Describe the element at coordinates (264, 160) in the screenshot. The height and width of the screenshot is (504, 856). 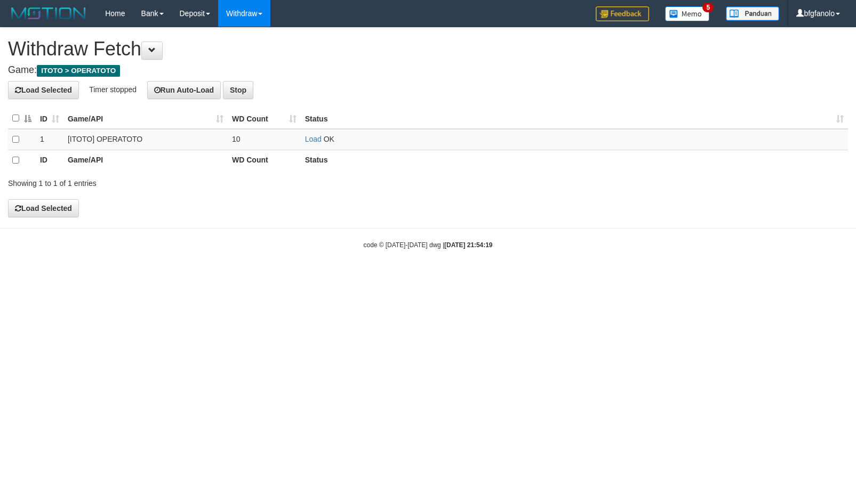
I see `th: WD Count` at that location.